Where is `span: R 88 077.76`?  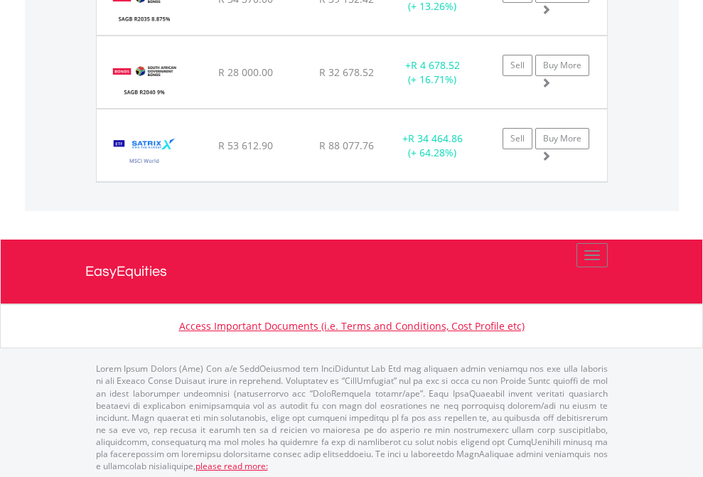
span: R 88 077.76 is located at coordinates (346, 145).